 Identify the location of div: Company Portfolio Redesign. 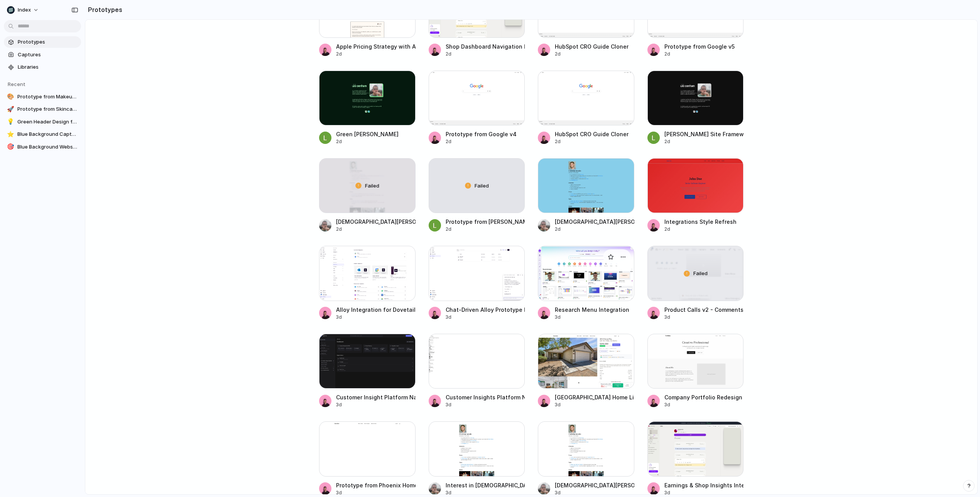
(704, 397).